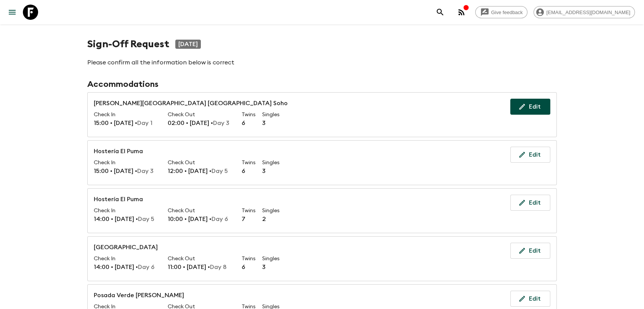  Describe the element at coordinates (507, 12) in the screenshot. I see `span: Give feedback` at that location.